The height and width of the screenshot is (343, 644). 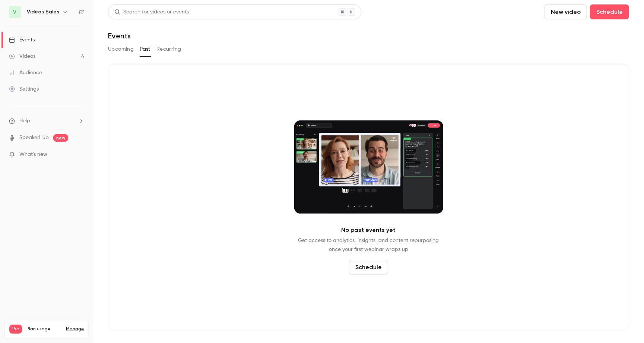 I want to click on p: No past events yet, so click(x=369, y=230).